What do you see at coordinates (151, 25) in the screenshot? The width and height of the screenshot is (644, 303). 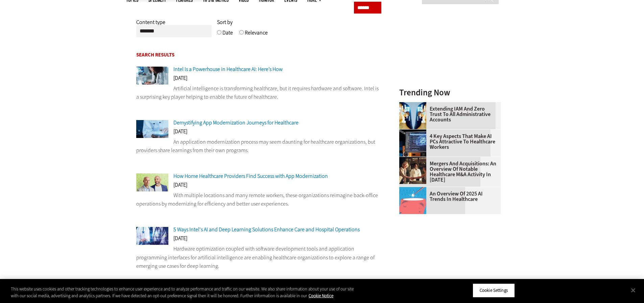 I see `label: Content type` at bounding box center [151, 25].